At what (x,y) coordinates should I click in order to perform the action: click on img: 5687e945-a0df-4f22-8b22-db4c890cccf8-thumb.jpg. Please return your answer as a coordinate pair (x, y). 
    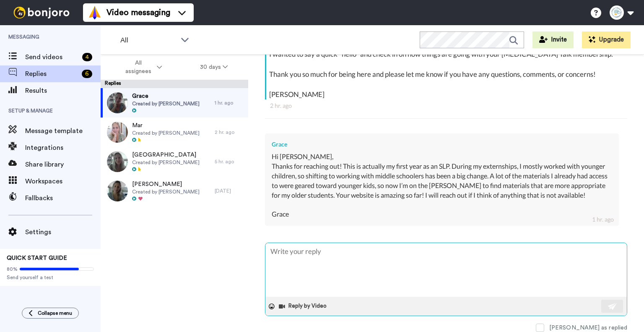
    Looking at the image, I should click on (117, 103).